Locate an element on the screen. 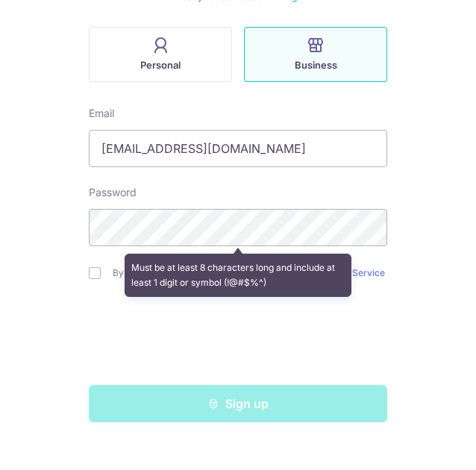  label: Email is located at coordinates (101, 113).